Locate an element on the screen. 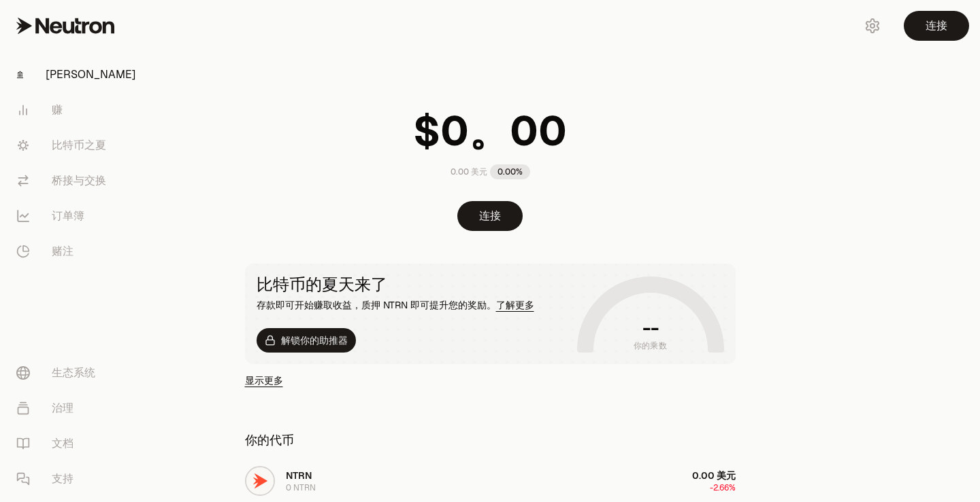 The image size is (980, 502). a: 治理 is located at coordinates (76, 408).